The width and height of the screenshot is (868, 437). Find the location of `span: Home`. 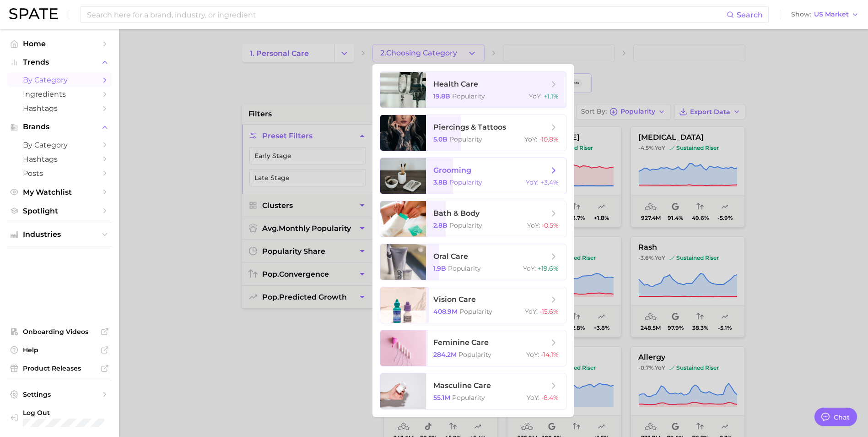

span: Home is located at coordinates (60, 44).